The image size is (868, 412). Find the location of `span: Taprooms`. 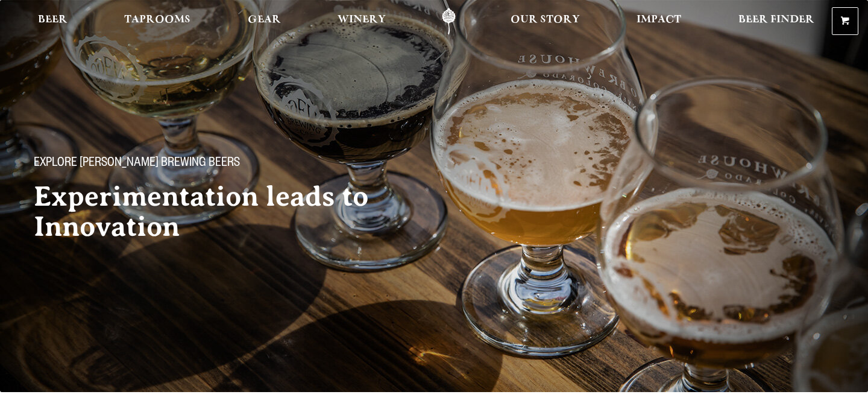

span: Taprooms is located at coordinates (158, 20).